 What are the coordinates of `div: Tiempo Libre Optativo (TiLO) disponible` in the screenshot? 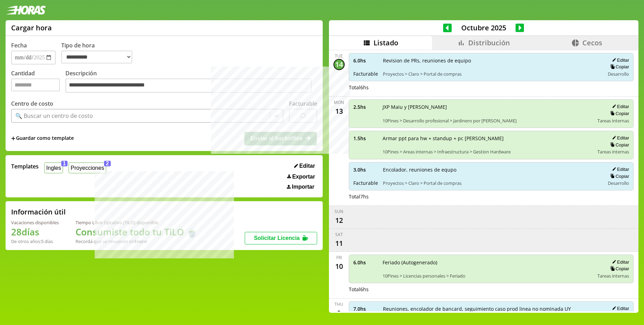 It's located at (137, 222).